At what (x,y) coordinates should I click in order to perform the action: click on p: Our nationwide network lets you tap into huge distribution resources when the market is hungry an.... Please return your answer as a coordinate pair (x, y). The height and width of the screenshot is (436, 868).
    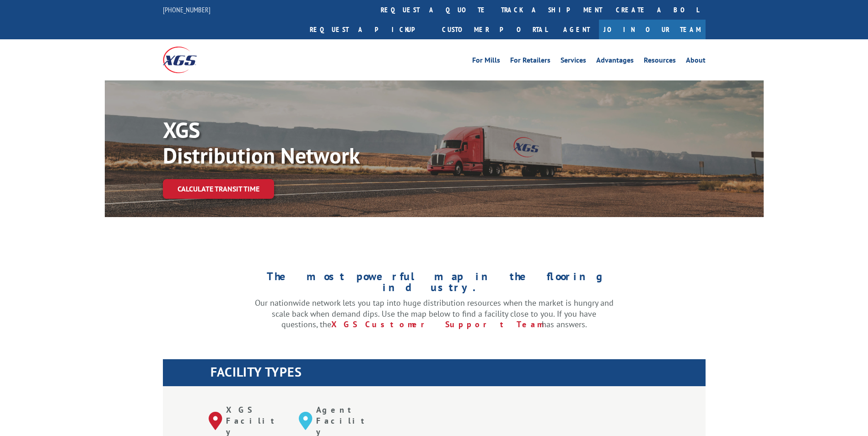
    Looking at the image, I should click on (434, 313).